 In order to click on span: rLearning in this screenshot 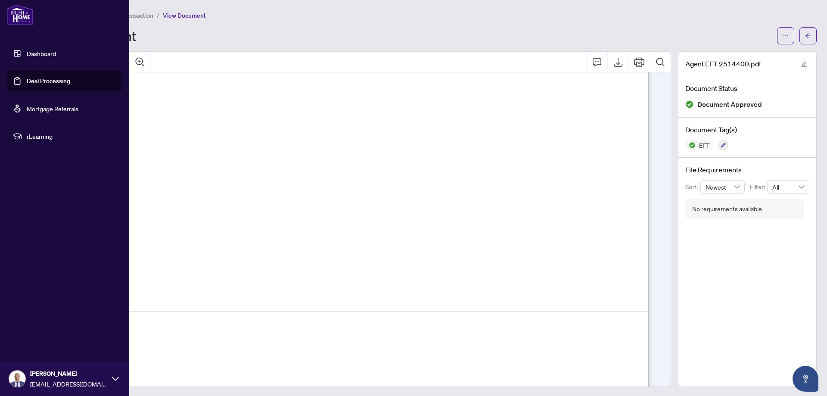, I will do `click(72, 136)`.